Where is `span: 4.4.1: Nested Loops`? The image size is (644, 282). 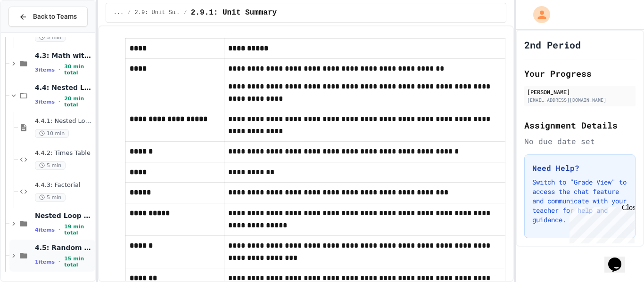
span: 4.4.1: Nested Loops is located at coordinates (64, 121).